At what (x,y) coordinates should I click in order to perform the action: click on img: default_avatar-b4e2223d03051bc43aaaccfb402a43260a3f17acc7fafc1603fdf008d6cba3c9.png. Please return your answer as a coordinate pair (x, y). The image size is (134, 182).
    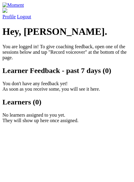
    Looking at the image, I should click on (5, 10).